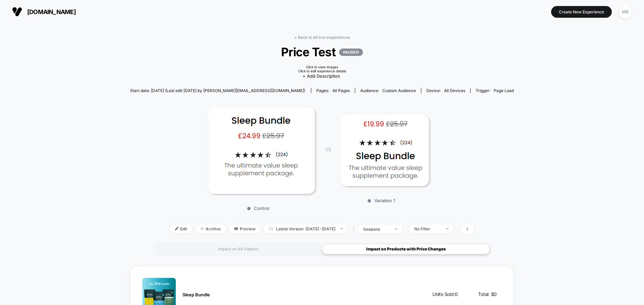 The image size is (644, 305). I want to click on div: sessions, so click(377, 229).